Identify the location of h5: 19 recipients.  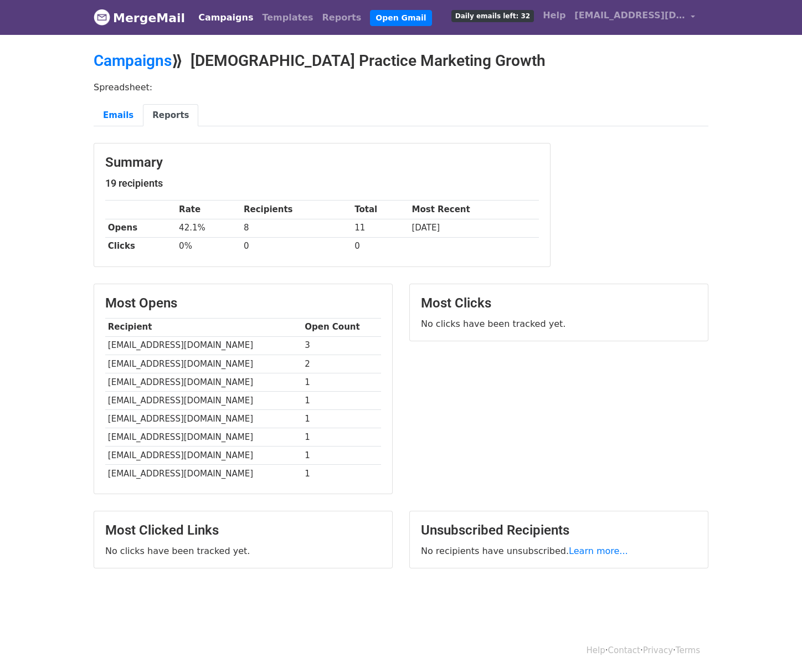
(321, 183).